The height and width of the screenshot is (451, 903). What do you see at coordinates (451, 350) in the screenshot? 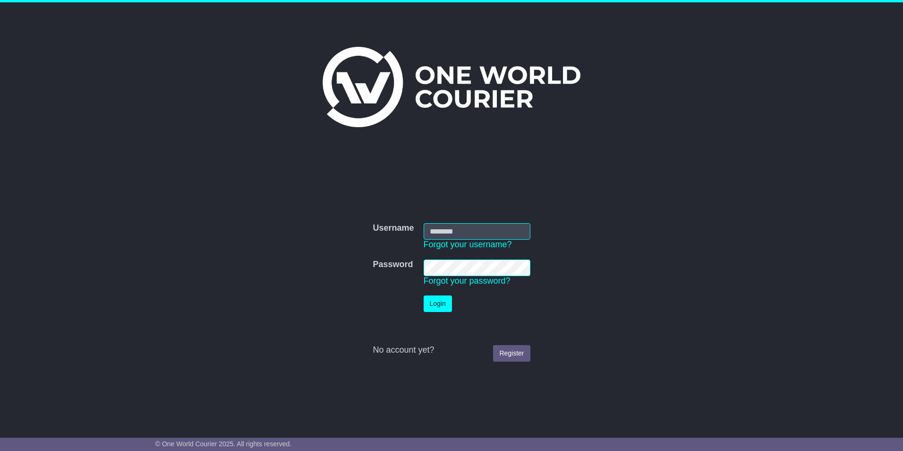
I see `div: No account yet?` at bounding box center [451, 350].